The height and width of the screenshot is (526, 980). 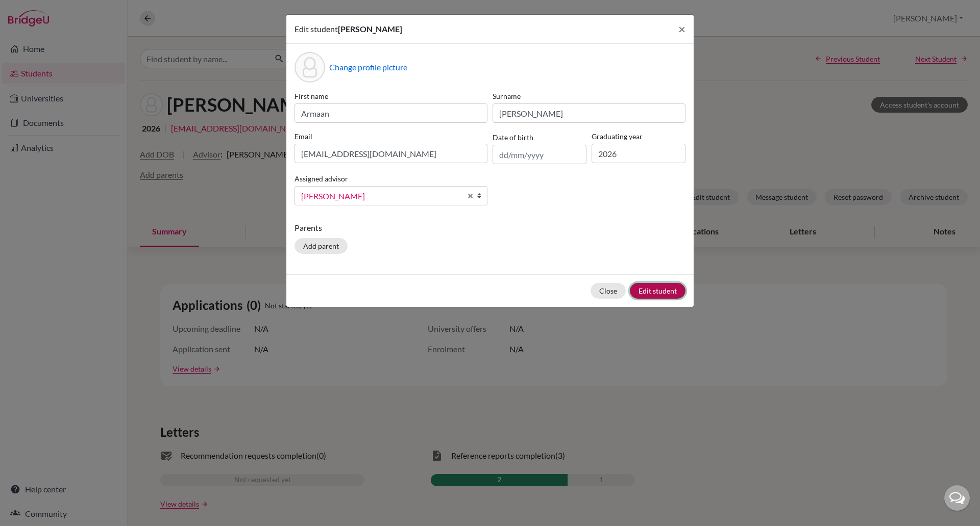 I want to click on input: dd/mm/yyyy, so click(x=540, y=154).